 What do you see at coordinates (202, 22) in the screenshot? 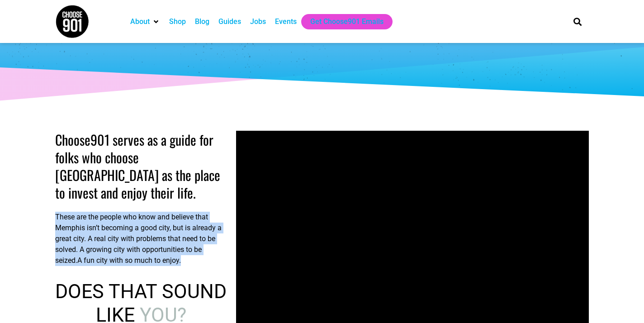
I see `div: Blog` at bounding box center [202, 22].